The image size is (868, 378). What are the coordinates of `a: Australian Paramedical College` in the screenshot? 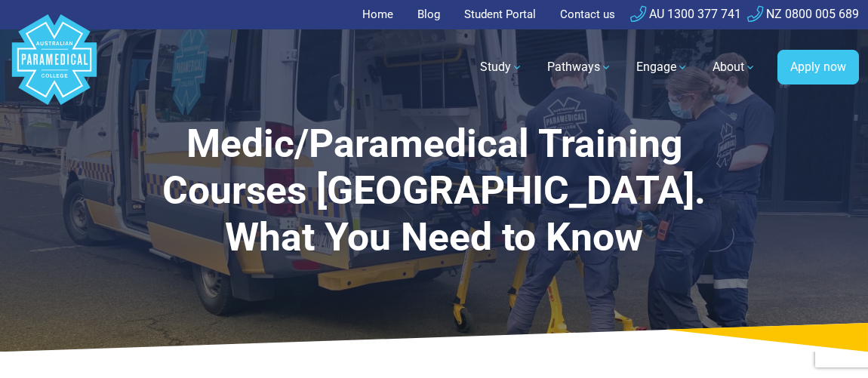 It's located at (54, 67).